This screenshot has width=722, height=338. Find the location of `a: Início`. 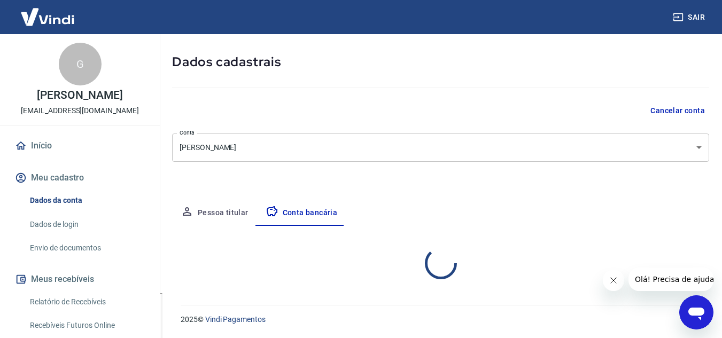

a: Início is located at coordinates (80, 146).